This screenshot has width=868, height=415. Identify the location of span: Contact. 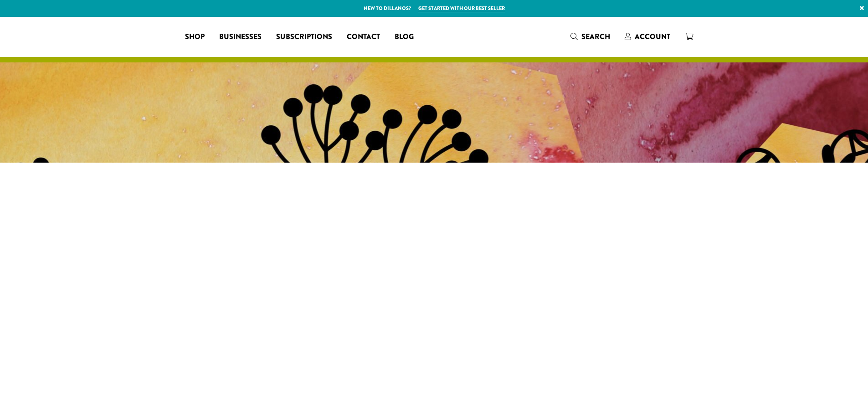
(363, 37).